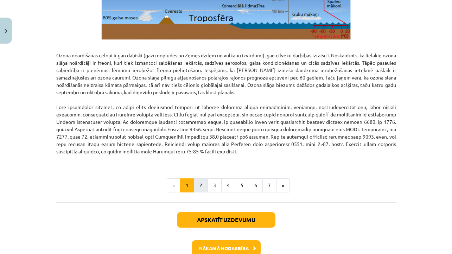 Image resolution: width=452 pixels, height=254 pixels. What do you see at coordinates (256, 185) in the screenshot?
I see `button: 6` at bounding box center [256, 185].